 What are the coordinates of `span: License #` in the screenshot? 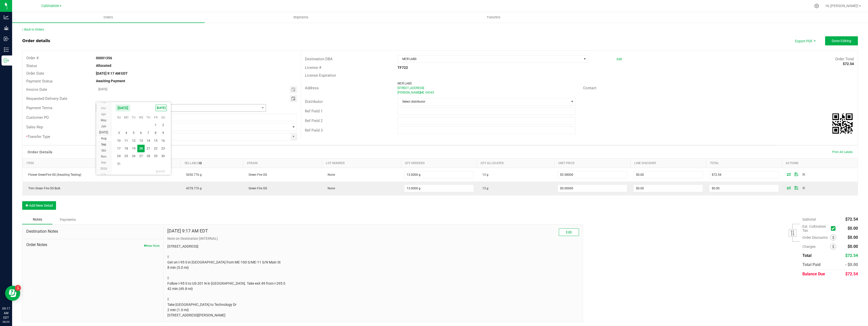 It's located at (313, 67).